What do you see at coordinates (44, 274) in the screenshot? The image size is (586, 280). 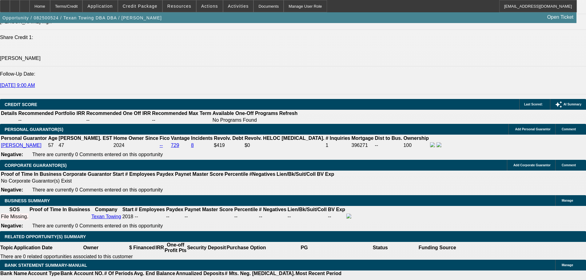 I see `th: Account Type` at bounding box center [44, 274].